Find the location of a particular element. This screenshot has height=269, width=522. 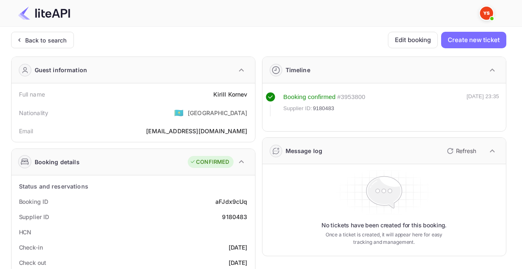

div: Timeline is located at coordinates (298, 70).